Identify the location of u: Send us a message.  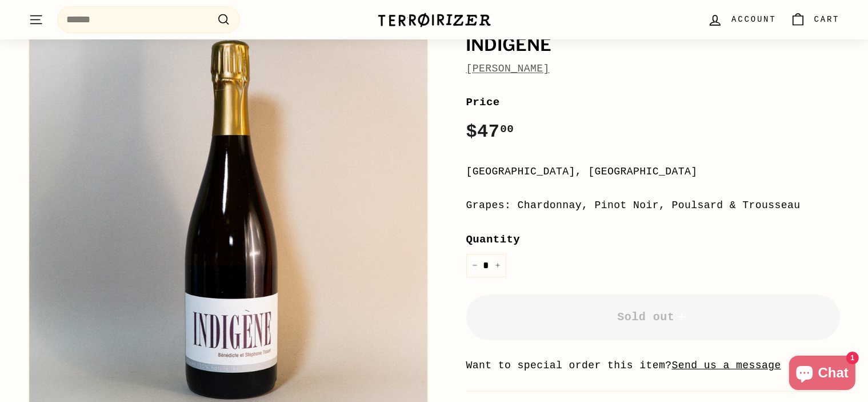
(726, 365).